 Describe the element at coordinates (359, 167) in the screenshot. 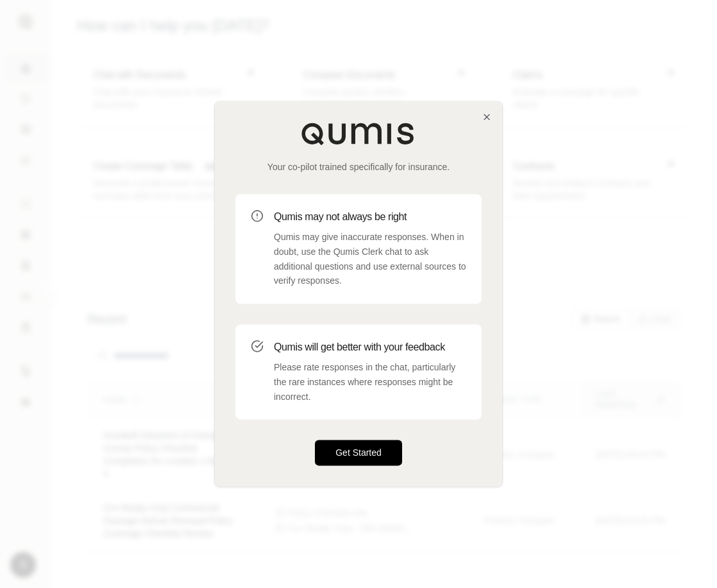

I see `p: Your co-pilot trained specifically for insurance.` at that location.